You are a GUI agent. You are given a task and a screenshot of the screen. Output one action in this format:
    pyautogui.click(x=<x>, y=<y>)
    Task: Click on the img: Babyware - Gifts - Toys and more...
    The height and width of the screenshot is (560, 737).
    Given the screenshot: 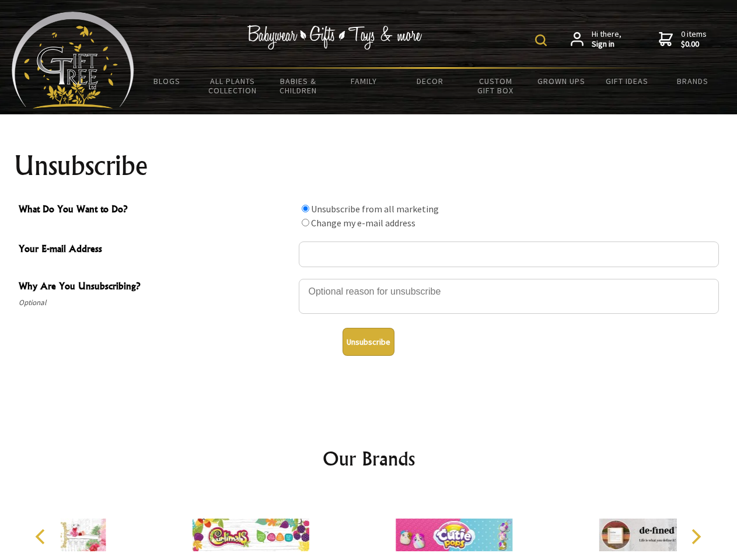 What is the action you would take?
    pyautogui.click(x=73, y=60)
    